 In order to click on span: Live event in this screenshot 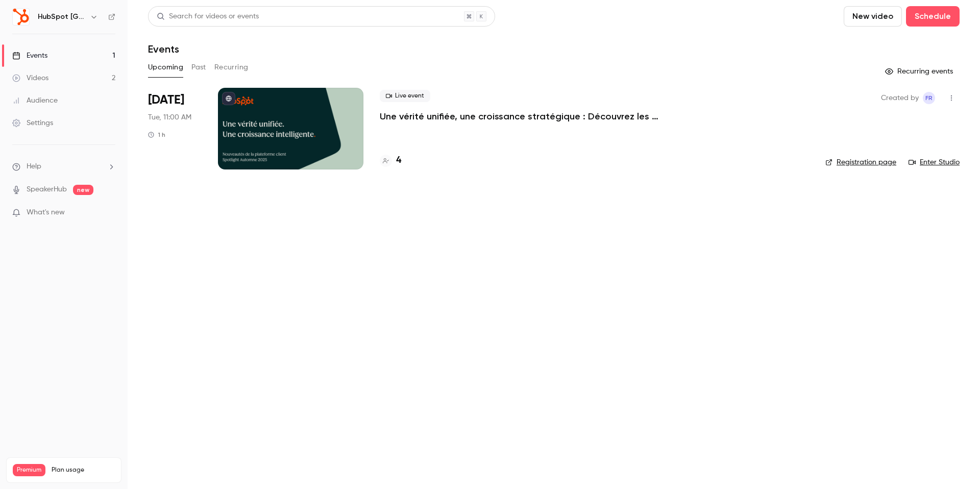, I will do `click(405, 96)`.